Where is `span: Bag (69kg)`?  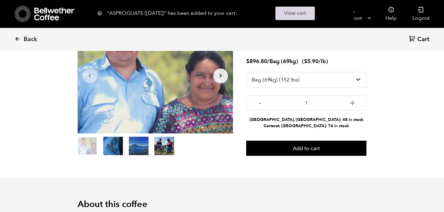
span: Bag (69kg) is located at coordinates (283, 61).